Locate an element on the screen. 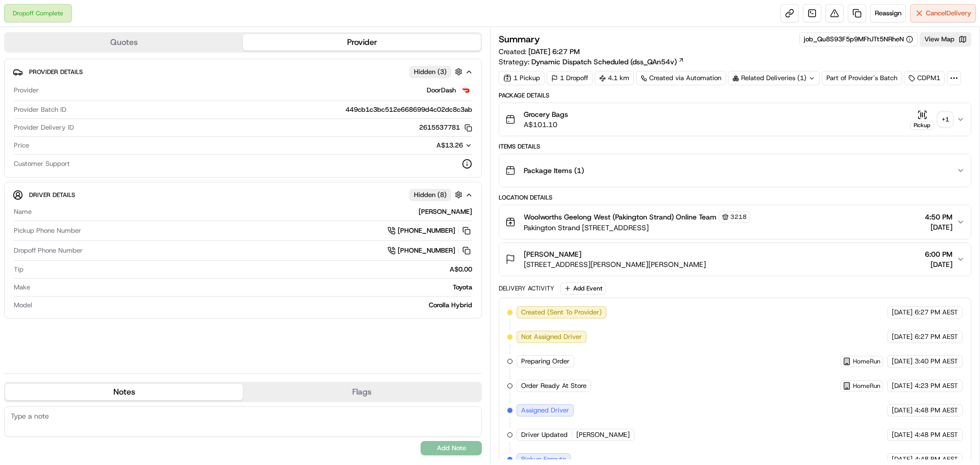 Image resolution: width=980 pixels, height=465 pixels. span: Driver Details is located at coordinates (52, 195).